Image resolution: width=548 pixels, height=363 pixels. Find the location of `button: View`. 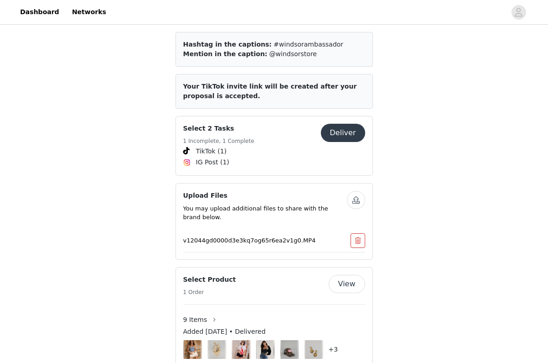

button: View is located at coordinates (347, 284).